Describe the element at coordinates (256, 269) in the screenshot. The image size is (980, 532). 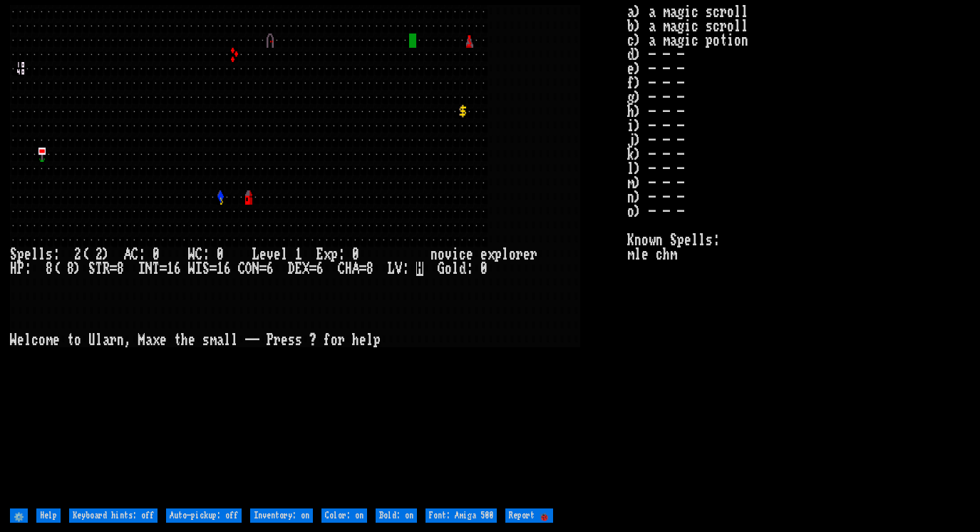
I see `div: N` at that location.